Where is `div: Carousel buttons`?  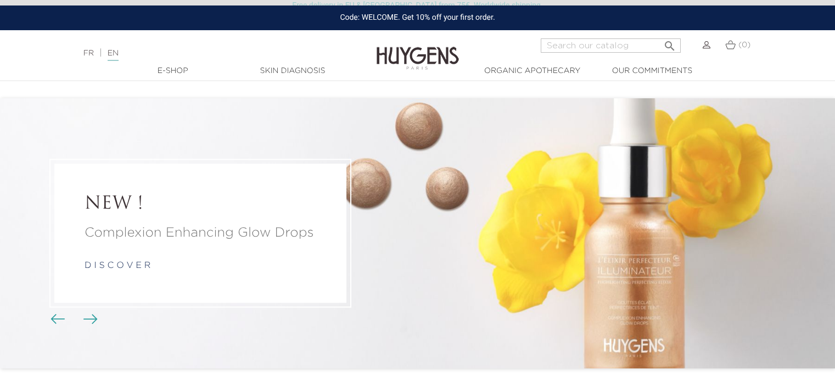
div: Carousel buttons is located at coordinates (72, 319).